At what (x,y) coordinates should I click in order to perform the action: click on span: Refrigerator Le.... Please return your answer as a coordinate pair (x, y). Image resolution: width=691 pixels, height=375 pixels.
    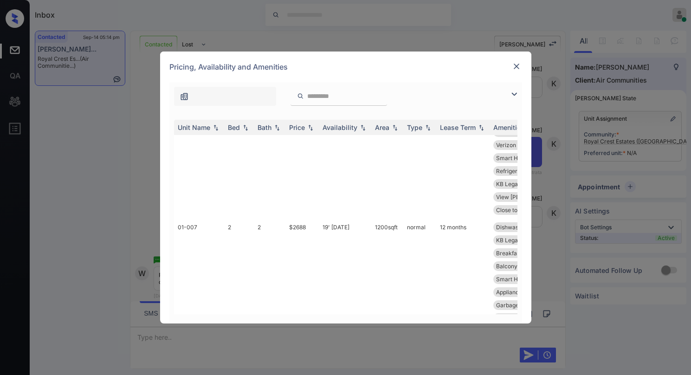
    Looking at the image, I should click on (518, 171).